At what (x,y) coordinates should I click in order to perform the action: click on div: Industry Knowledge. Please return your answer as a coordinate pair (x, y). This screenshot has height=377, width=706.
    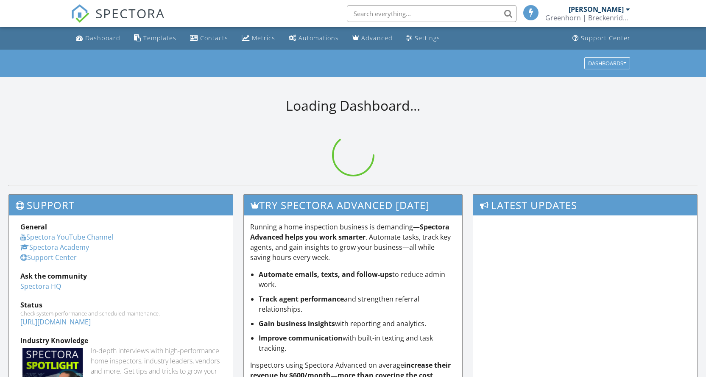
    Looking at the image, I should click on (121, 340).